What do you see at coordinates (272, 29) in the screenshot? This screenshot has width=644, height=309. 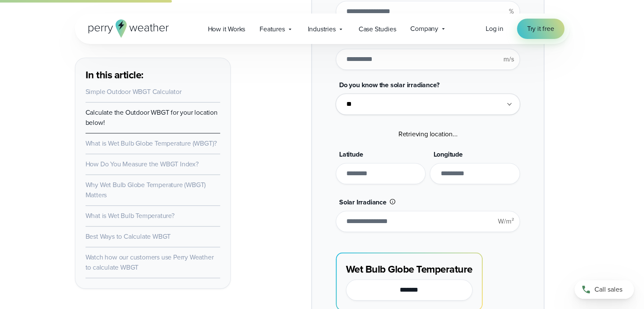 I see `span: Features` at bounding box center [272, 29].